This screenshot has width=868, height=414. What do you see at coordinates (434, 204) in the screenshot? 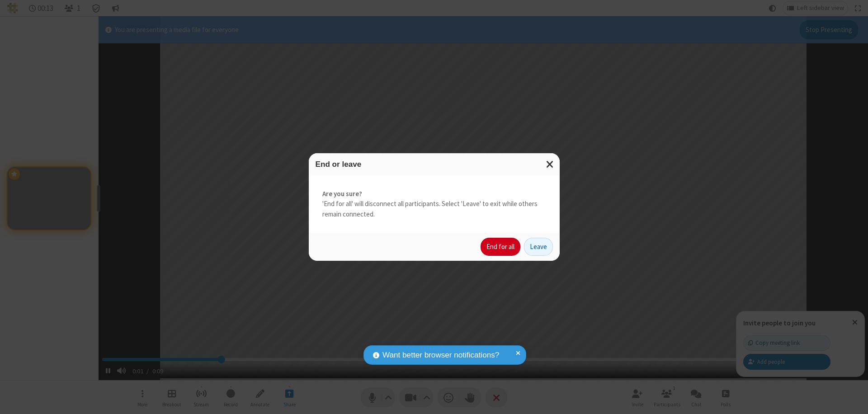
I see `div: 'End for all' will disconnect all participants. Select 'Leave' to exit while others remain connec...` at bounding box center [434, 204].